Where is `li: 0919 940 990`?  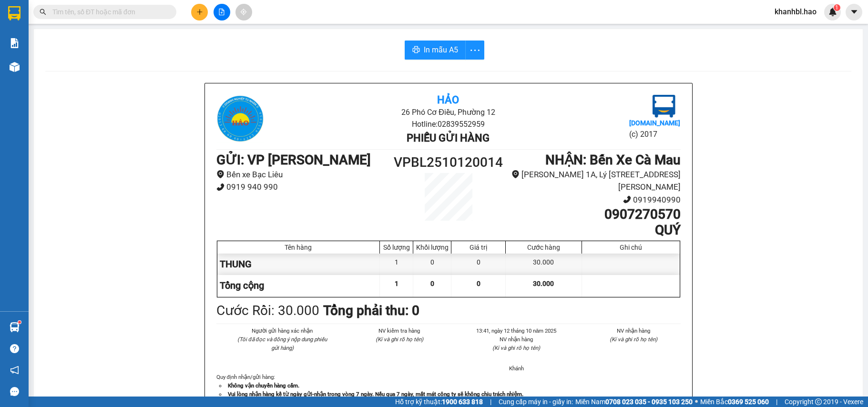 li: 0919 940 990 is located at coordinates (303, 187).